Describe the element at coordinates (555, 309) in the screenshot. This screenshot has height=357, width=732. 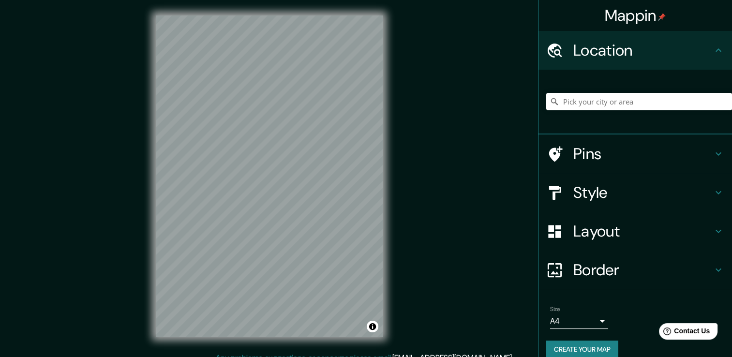
I see `label: Size` at that location.